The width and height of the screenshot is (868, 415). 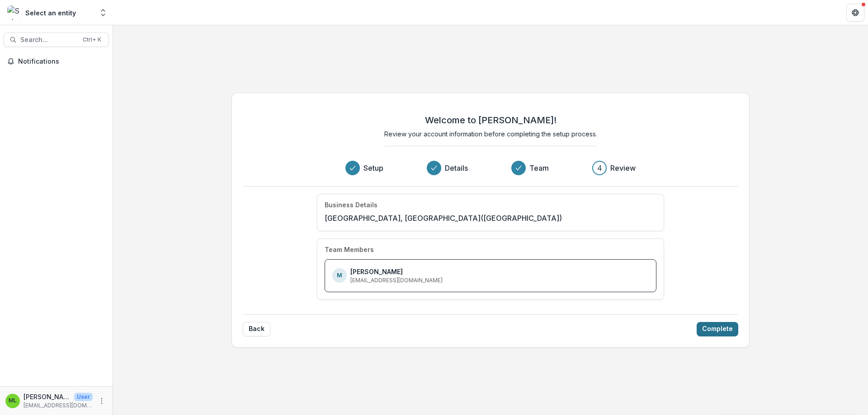 I want to click on button: Get Help, so click(x=855, y=12).